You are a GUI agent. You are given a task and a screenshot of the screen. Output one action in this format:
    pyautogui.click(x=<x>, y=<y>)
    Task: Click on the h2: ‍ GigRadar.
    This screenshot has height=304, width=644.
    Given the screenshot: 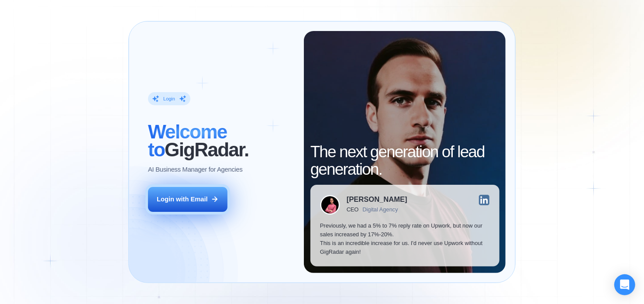 What is the action you would take?
    pyautogui.click(x=221, y=141)
    